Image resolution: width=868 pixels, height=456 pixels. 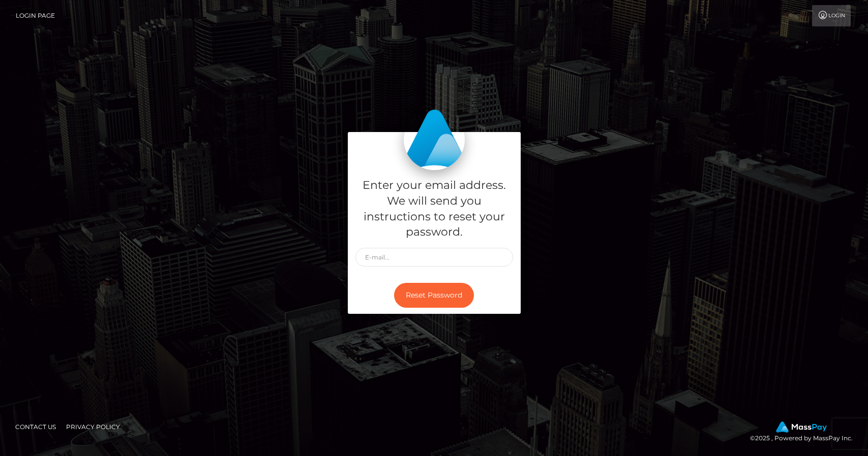 What do you see at coordinates (36, 427) in the screenshot?
I see `a: Contact Us` at bounding box center [36, 427].